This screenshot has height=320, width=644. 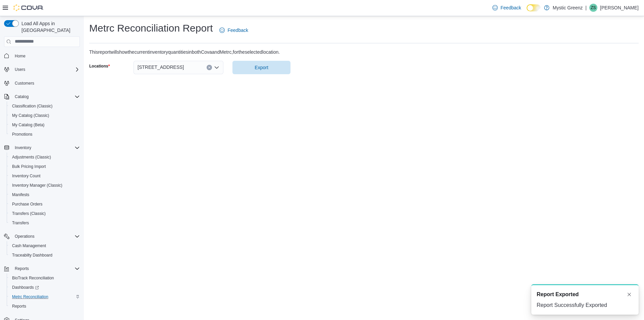 What do you see at coordinates (44, 185) in the screenshot?
I see `button: Inventory Manager (Classic)` at bounding box center [44, 185].